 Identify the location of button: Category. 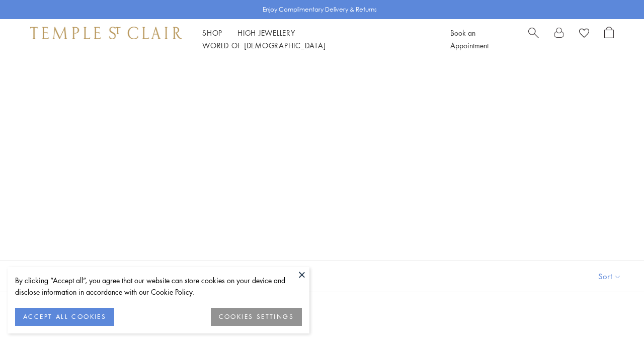
(83, 276).